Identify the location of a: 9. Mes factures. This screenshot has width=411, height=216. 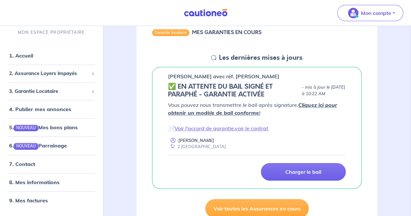
(28, 201).